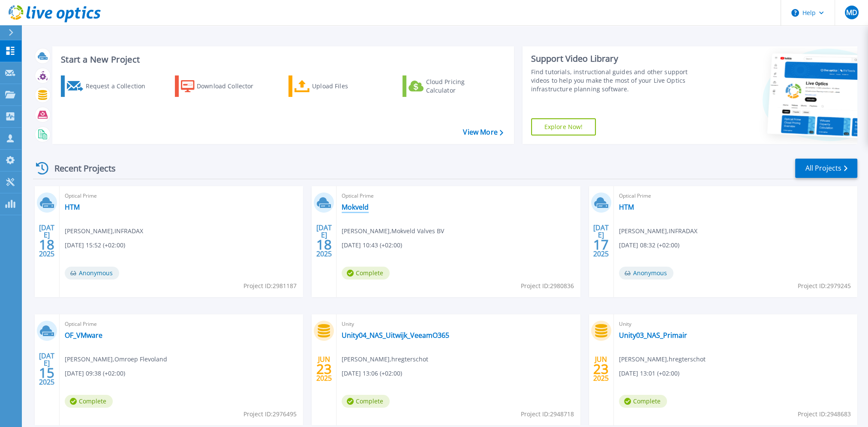 The image size is (868, 427). What do you see at coordinates (548, 286) in the screenshot?
I see `span: Project ID: 2980836` at bounding box center [548, 286].